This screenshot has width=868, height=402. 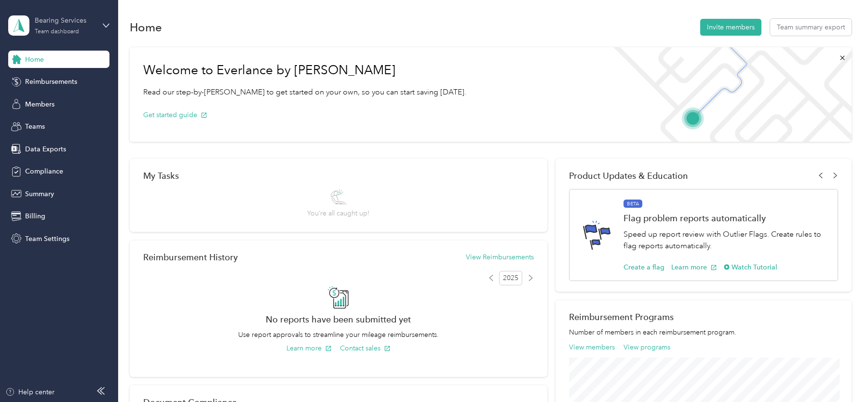 I want to click on span: BETA, so click(x=633, y=204).